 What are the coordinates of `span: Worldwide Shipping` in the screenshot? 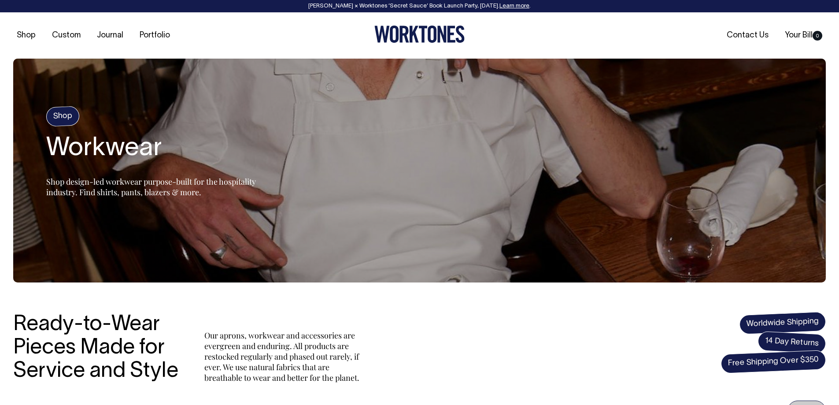 It's located at (783, 323).